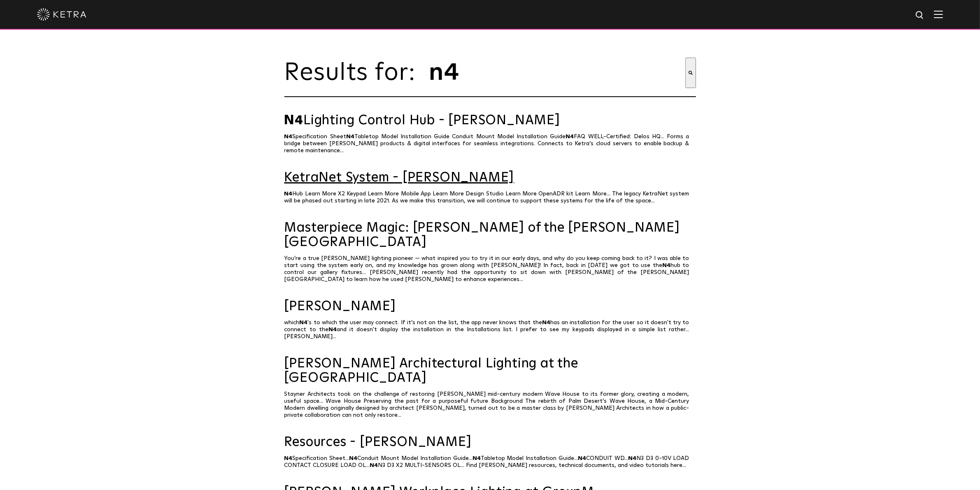  Describe the element at coordinates (355, 73) in the screenshot. I see `span: Results for:` at that location.